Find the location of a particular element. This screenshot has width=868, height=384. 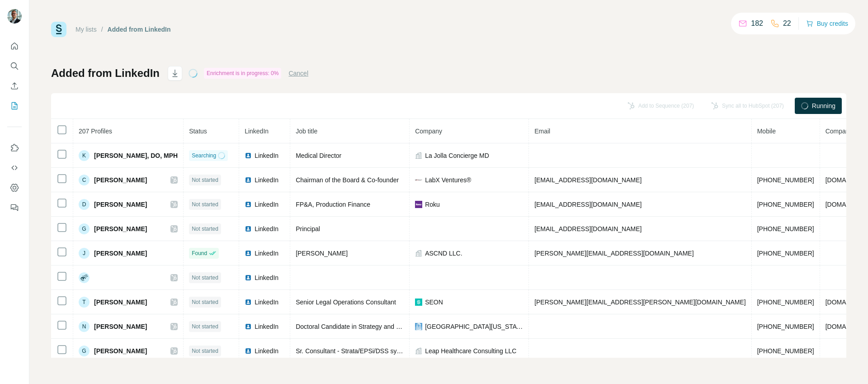

button: My lists is located at coordinates (14, 106).